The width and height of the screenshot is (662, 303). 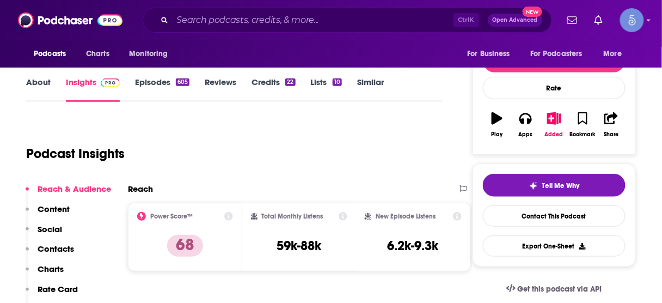 What do you see at coordinates (632, 20) in the screenshot?
I see `span: Logged in as Spiral5-G1` at bounding box center [632, 20].